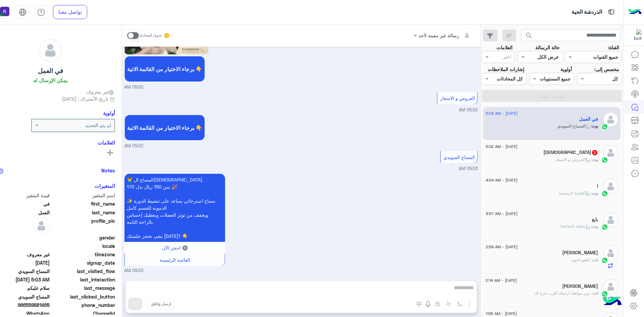 The width and height of the screenshot is (644, 317). I want to click on h5: بايع, so click(595, 219).